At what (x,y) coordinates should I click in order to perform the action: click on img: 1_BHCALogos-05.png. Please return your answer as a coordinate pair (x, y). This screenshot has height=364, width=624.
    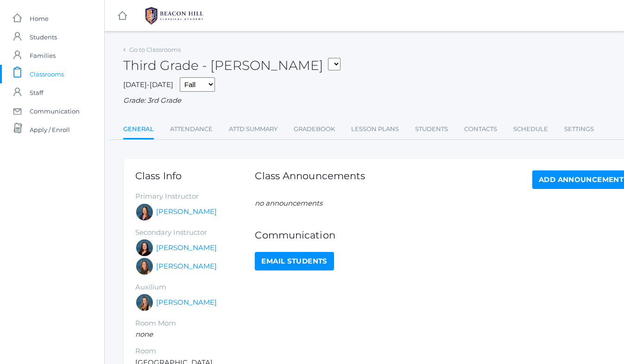
    Looking at the image, I should click on (174, 16).